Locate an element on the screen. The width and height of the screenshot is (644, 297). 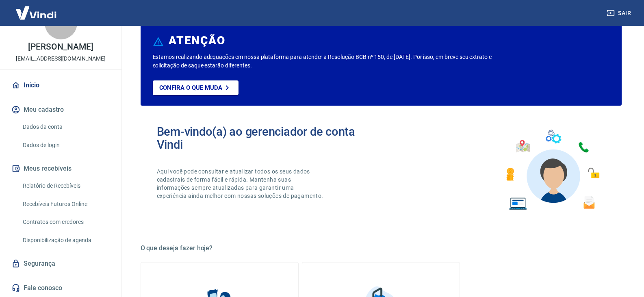
p: Aqui você pode consultar e atualizar todos os seus dados cadastrais de forma fácil e rápida. Mant... is located at coordinates (241, 184).